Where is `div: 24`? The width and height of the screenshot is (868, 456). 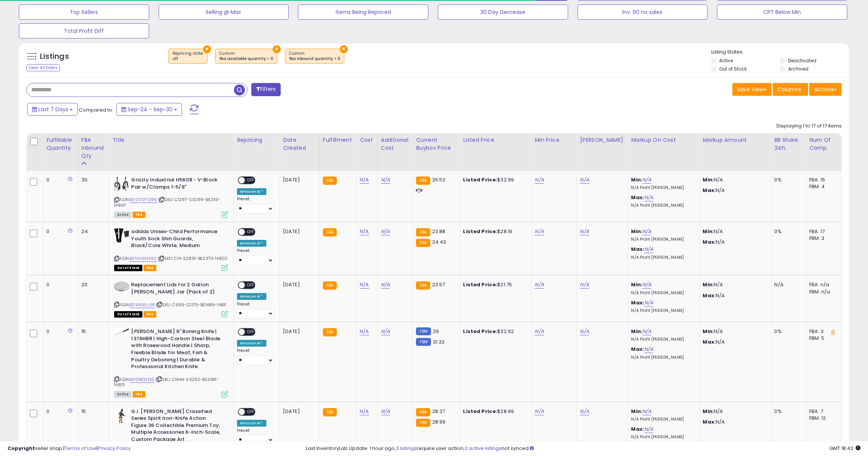
div: 24 is located at coordinates (92, 232).